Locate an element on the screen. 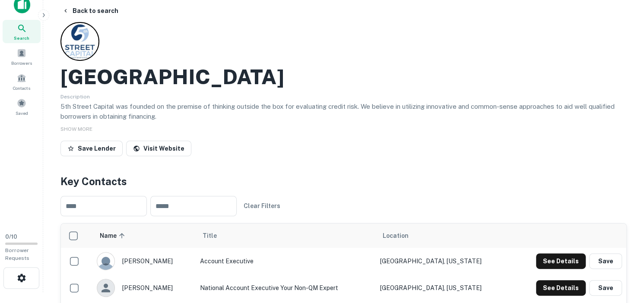 This screenshot has height=303, width=644. div: Saved is located at coordinates (22, 107).